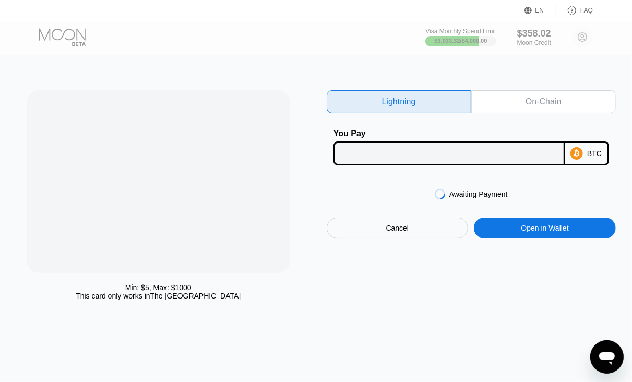 The height and width of the screenshot is (382, 632). I want to click on div: Visa Monthly Spend Limit$3,033.32/$4,000.00, so click(461, 37).